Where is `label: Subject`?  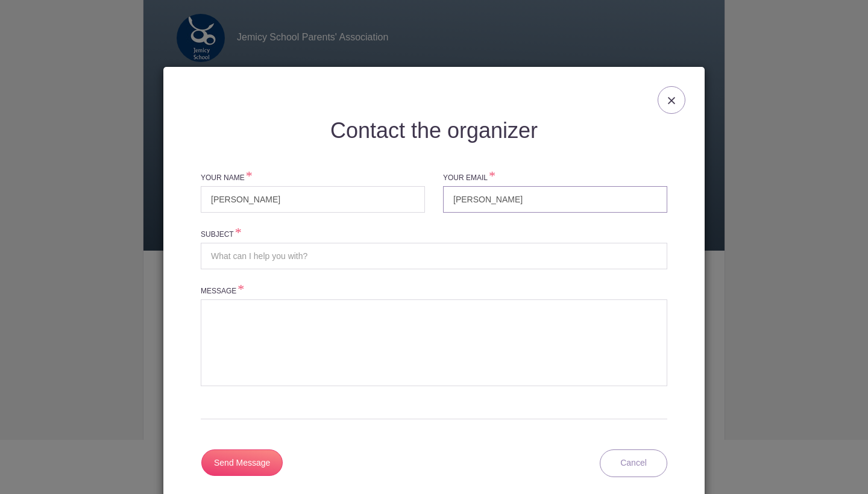 label: Subject is located at coordinates (221, 235).